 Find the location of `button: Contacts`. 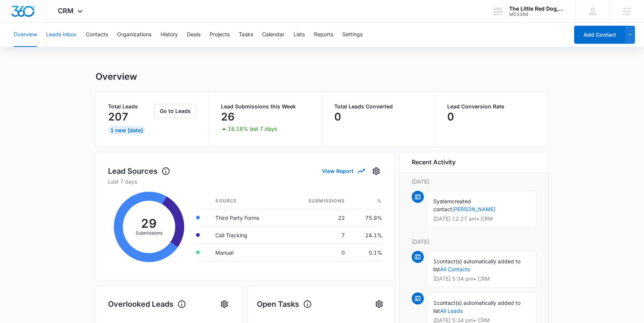

button: Contacts is located at coordinates (97, 35).